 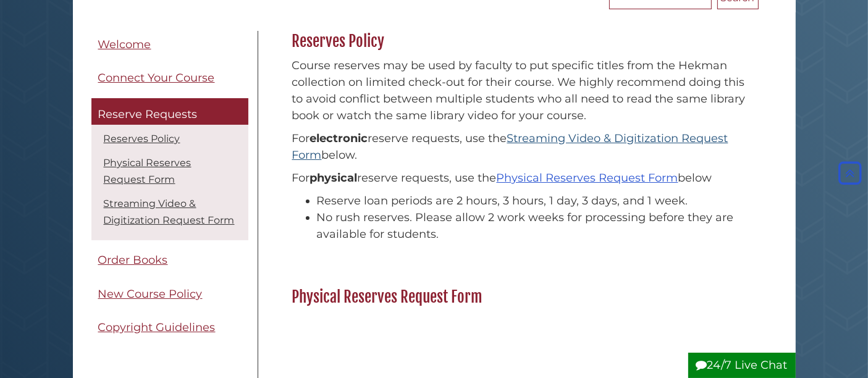 I want to click on button: 24/7 Live Chat, so click(x=742, y=365).